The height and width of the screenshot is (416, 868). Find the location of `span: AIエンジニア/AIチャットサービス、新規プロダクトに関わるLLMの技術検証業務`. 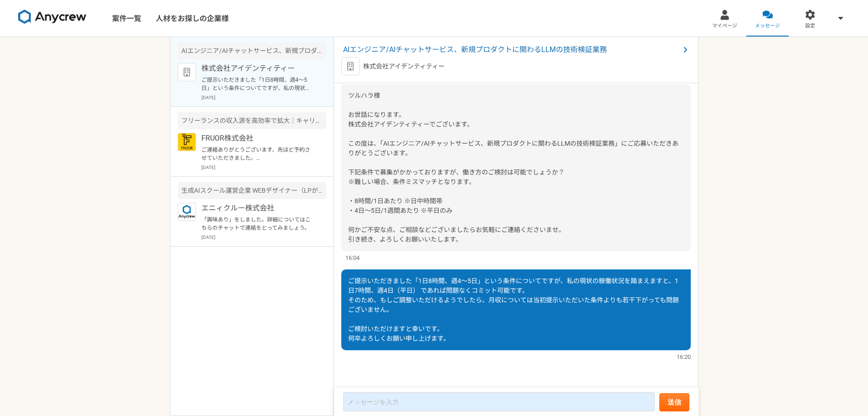

span: AIエンジニア/AIチャットサービス、新規プロダクトに関わるLLMの技術検証業務 is located at coordinates (512, 50).